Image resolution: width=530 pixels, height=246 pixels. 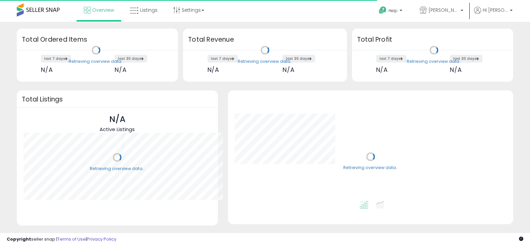 What do you see at coordinates (71, 239) in the screenshot?
I see `a: Terms of Use` at bounding box center [71, 239].